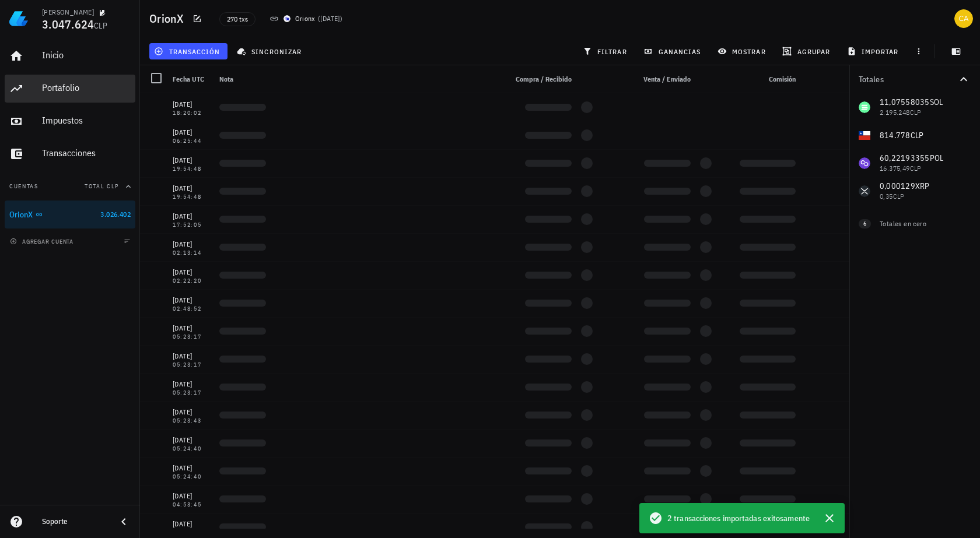  Describe the element at coordinates (286, 19) in the screenshot. I see `img: orionx` at that location.